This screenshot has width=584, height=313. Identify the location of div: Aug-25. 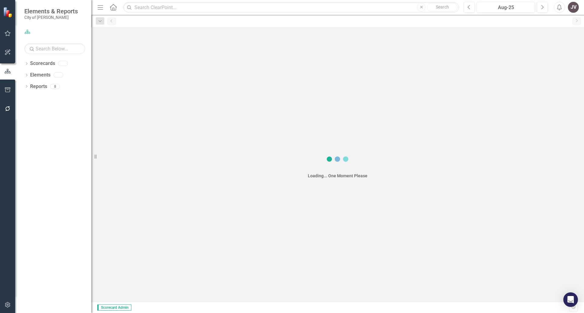
(505, 8).